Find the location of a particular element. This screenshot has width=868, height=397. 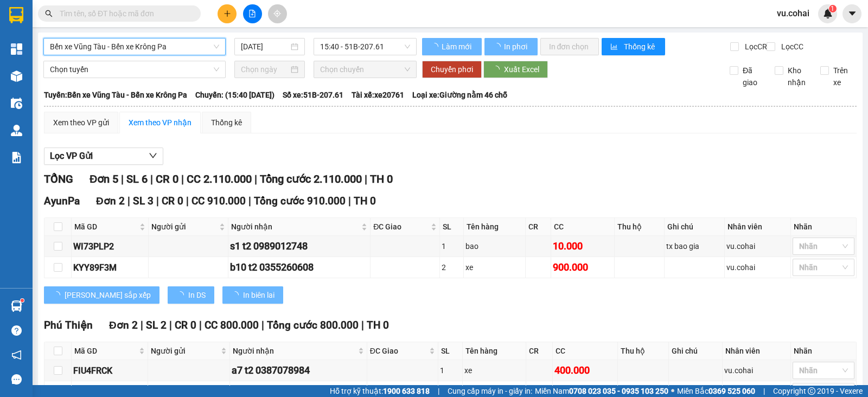

div: Nhãn is located at coordinates (824, 351).